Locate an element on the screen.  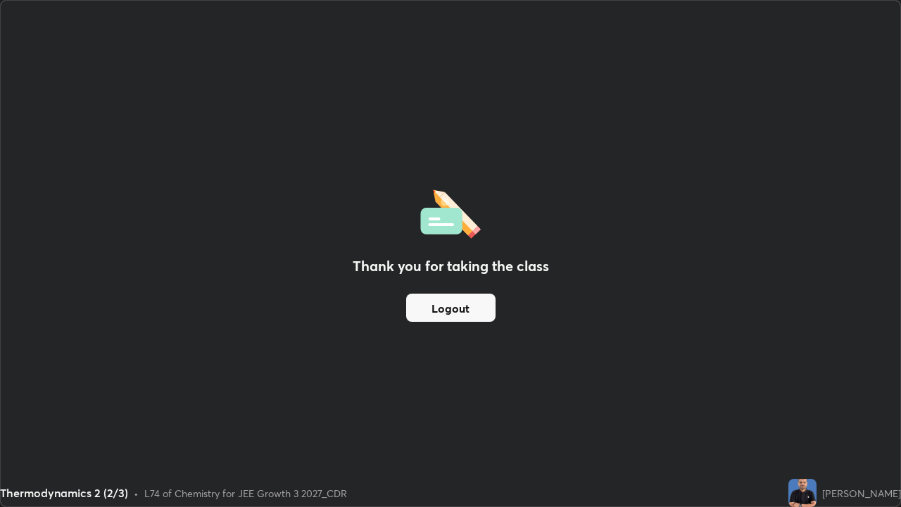
img: offlineFeedback.1438e8b3.svg is located at coordinates (451, 212).